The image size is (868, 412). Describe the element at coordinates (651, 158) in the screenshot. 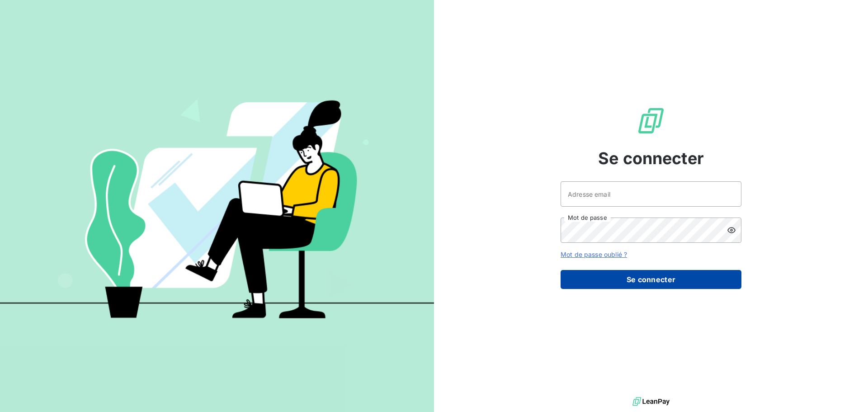

I see `span: Se connecter` at that location.